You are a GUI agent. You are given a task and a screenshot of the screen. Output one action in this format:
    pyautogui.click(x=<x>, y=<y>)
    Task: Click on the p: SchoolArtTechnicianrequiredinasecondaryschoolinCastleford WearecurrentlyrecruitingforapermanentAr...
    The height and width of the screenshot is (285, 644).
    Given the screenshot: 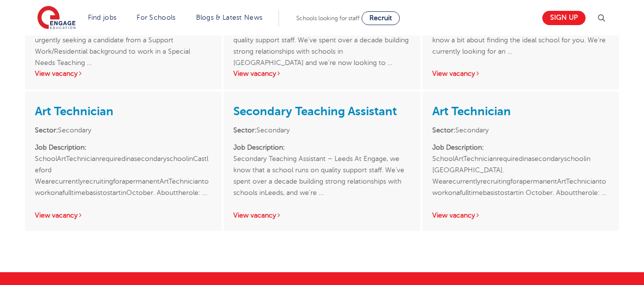 What is the action you would take?
    pyautogui.click(x=123, y=170)
    